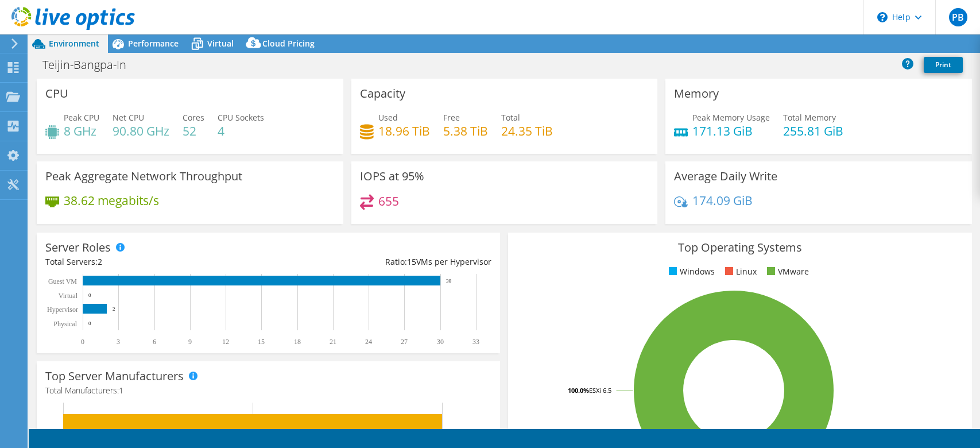  What do you see at coordinates (725, 176) in the screenshot?
I see `h3: Average Daily Write` at bounding box center [725, 176].